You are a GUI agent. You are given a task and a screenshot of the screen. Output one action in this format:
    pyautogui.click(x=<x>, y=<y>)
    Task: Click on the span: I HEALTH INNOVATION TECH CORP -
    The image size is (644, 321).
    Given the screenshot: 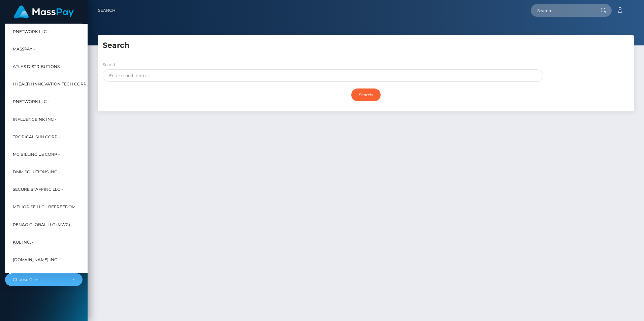 What is the action you would take?
    pyautogui.click(x=51, y=84)
    